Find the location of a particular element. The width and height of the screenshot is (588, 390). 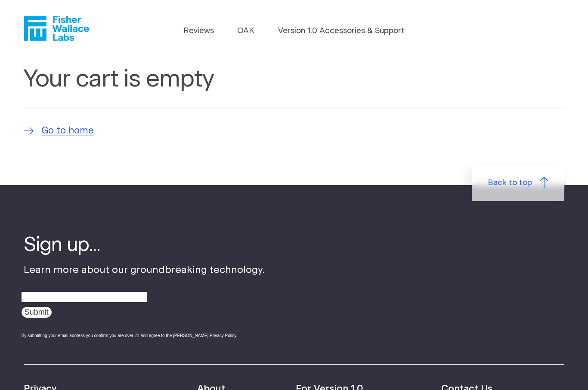

span: Back to top is located at coordinates (510, 183).